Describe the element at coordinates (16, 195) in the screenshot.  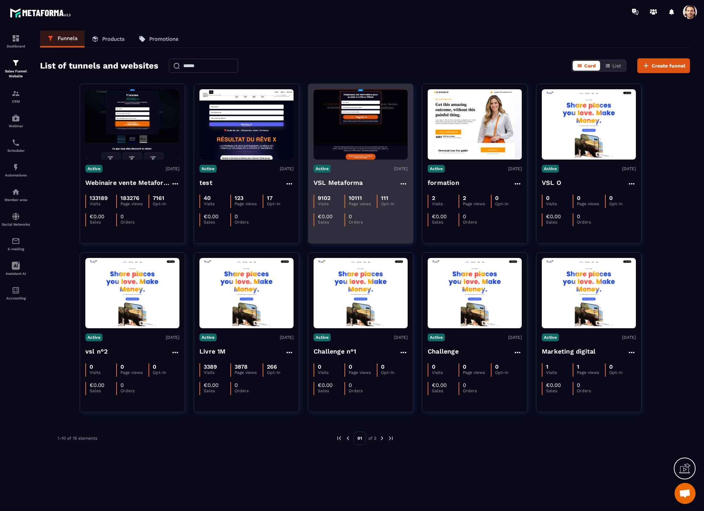
I see `a: automationsautomationsMember area` at that location.